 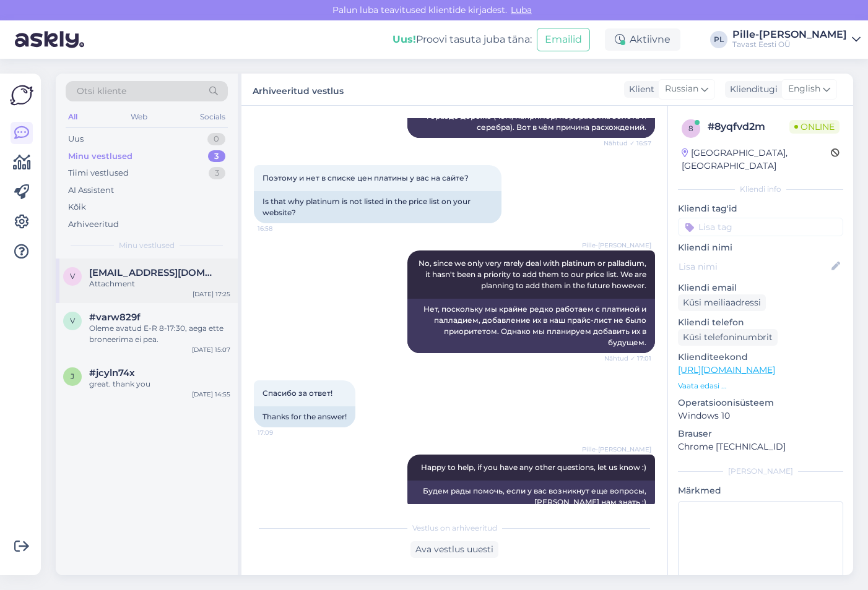 I want to click on div: Klient, so click(x=639, y=89).